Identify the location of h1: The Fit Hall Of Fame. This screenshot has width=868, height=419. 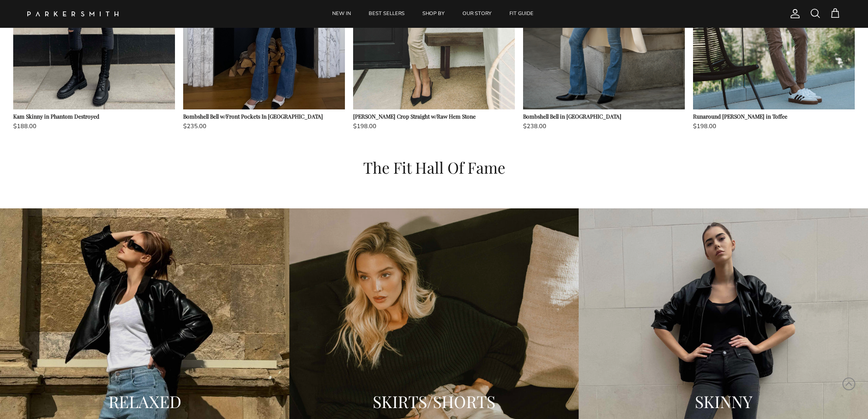
(434, 168).